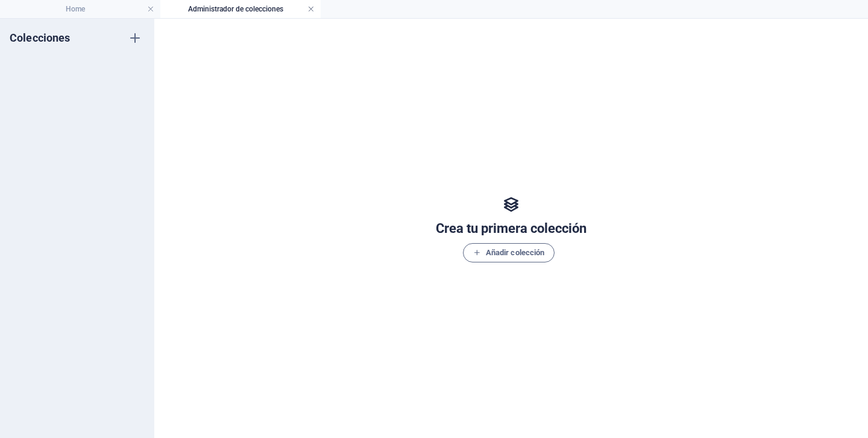 Image resolution: width=868 pixels, height=438 pixels. What do you see at coordinates (241, 9) in the screenshot?
I see `h4: Administrador de colecciones` at bounding box center [241, 9].